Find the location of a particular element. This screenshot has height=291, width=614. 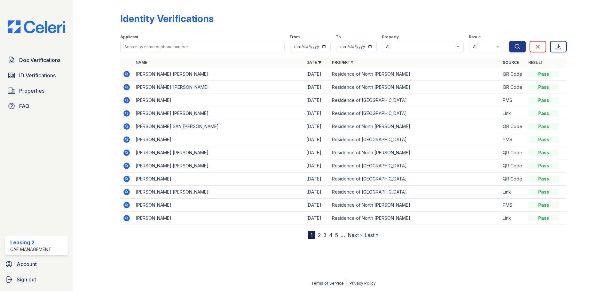

a: Source is located at coordinates (511, 62).